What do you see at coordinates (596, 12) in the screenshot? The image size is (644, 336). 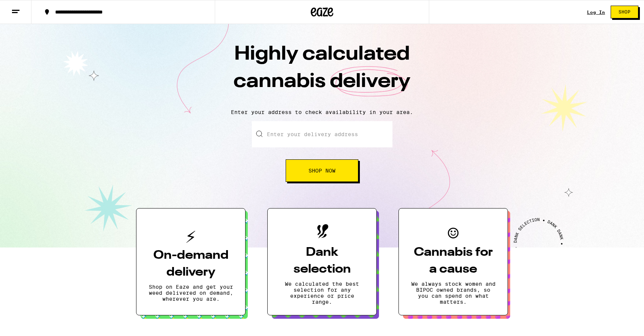 I see `a: Log In` at bounding box center [596, 12].